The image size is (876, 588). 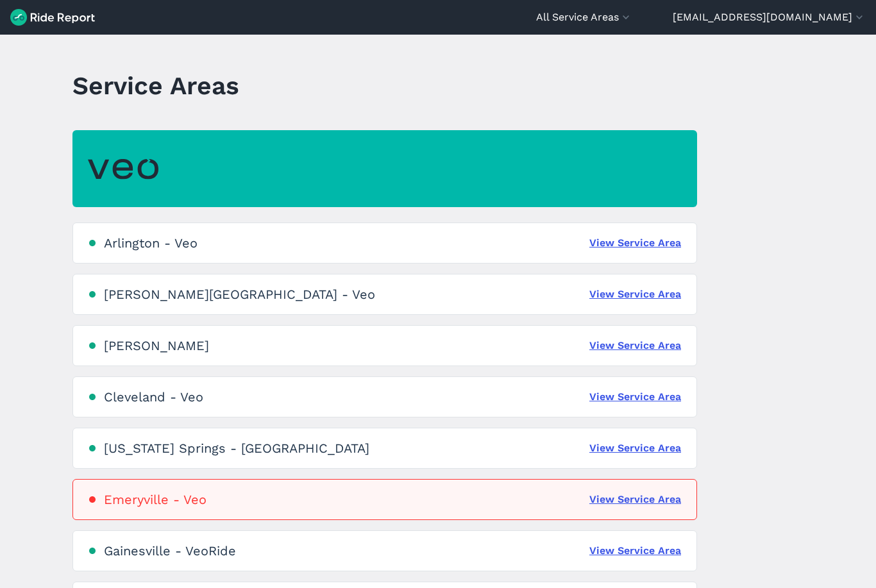 What do you see at coordinates (584, 17) in the screenshot?
I see `button: All Service Areas` at bounding box center [584, 17].